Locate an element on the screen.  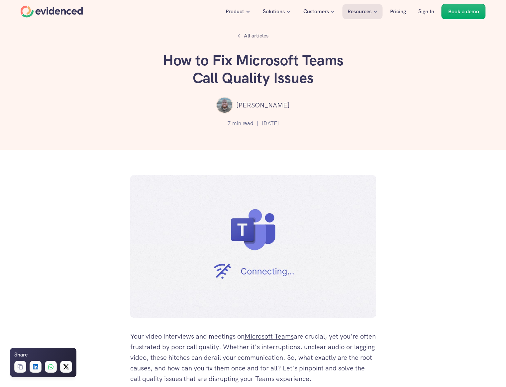
p: Sign In is located at coordinates (426, 12).